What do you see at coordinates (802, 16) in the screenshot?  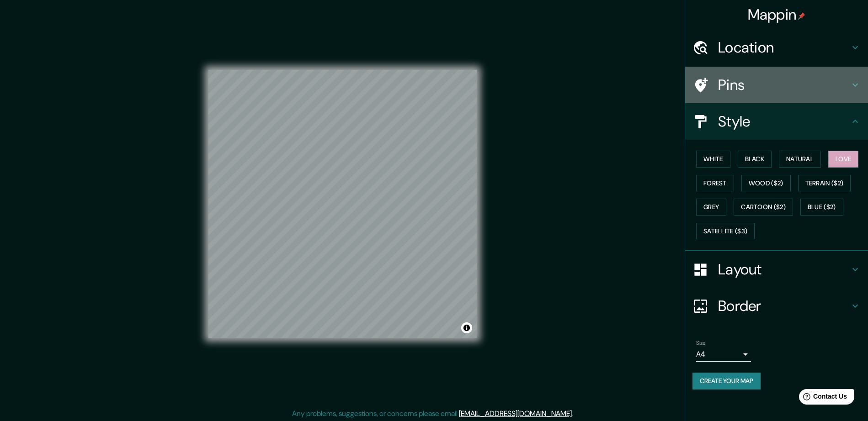 I see `img: pin-icon.png` at bounding box center [802, 16].